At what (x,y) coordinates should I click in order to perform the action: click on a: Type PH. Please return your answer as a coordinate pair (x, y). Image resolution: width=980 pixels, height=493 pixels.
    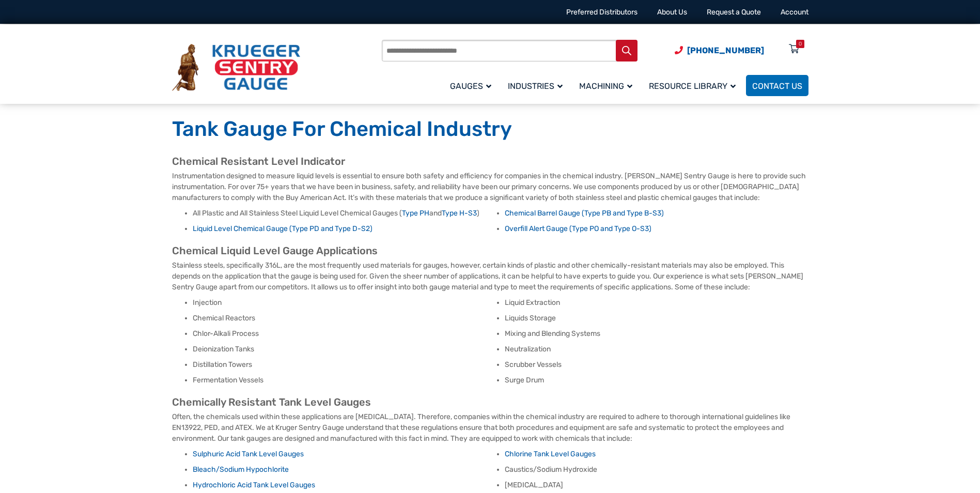
    Looking at the image, I should click on (416, 213).